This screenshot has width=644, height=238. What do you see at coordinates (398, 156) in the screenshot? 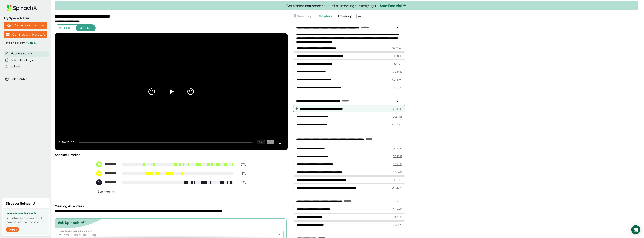
I see `div: 00:23:18` at bounding box center [398, 156].